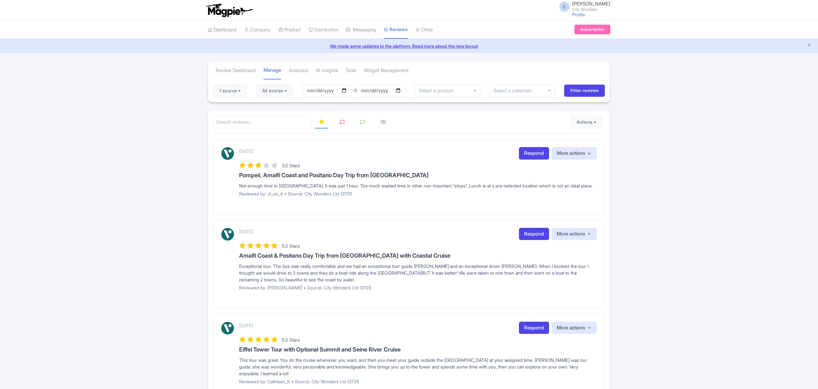 The width and height of the screenshot is (818, 389). I want to click on a: Subscription, so click(592, 29).